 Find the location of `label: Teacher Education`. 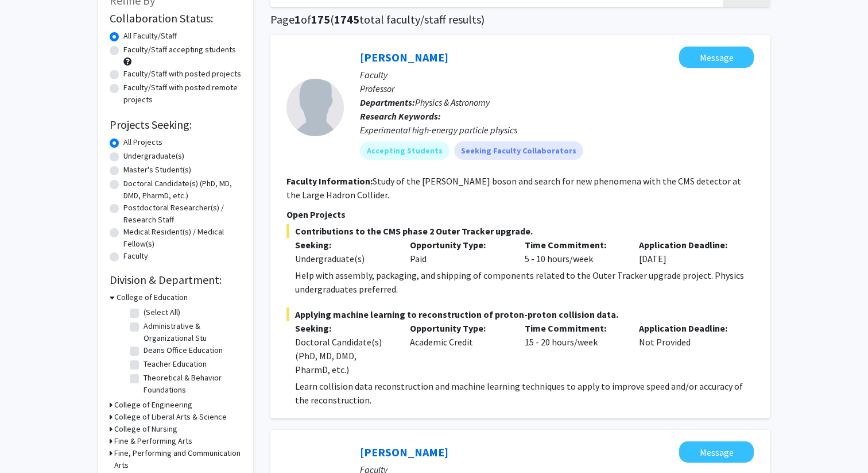

label: Teacher Education is located at coordinates (175, 364).